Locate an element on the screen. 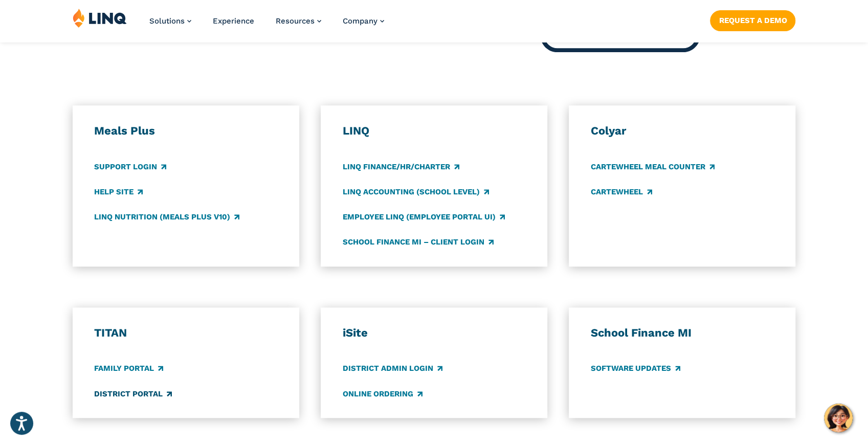  a: CARTEWHEEL Meal Counter is located at coordinates (653, 167).